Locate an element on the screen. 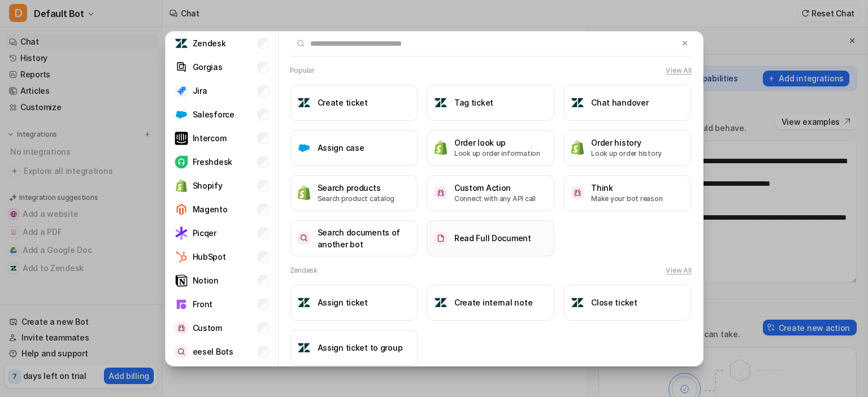 The width and height of the screenshot is (868, 397). button: Search productsSearch productsSearch product catalog is located at coordinates (354, 193).